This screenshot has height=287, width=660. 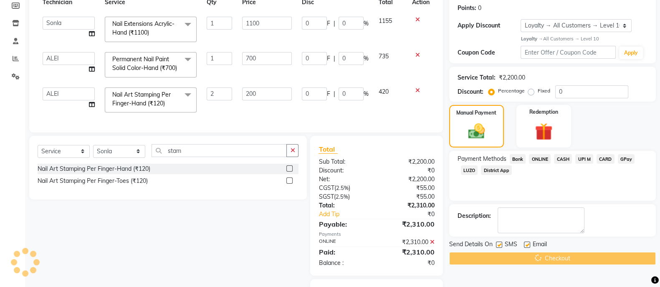 I want to click on div: Total:, so click(x=344, y=206).